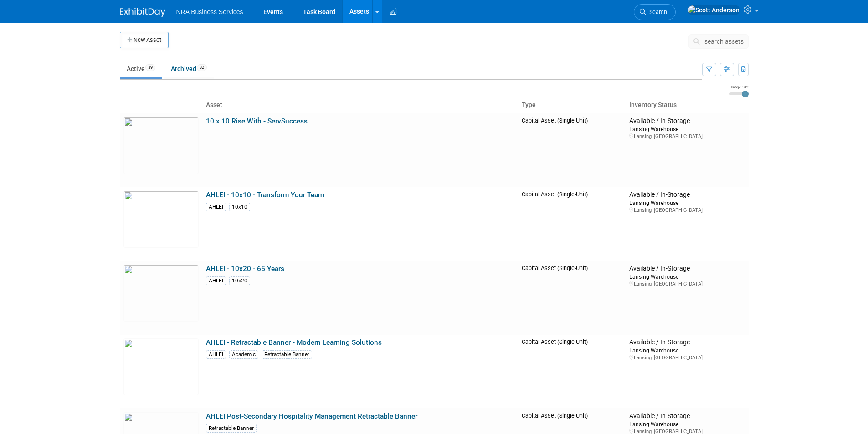 The image size is (868, 434). Describe the element at coordinates (144, 40) in the screenshot. I see `button: New Asset` at that location.